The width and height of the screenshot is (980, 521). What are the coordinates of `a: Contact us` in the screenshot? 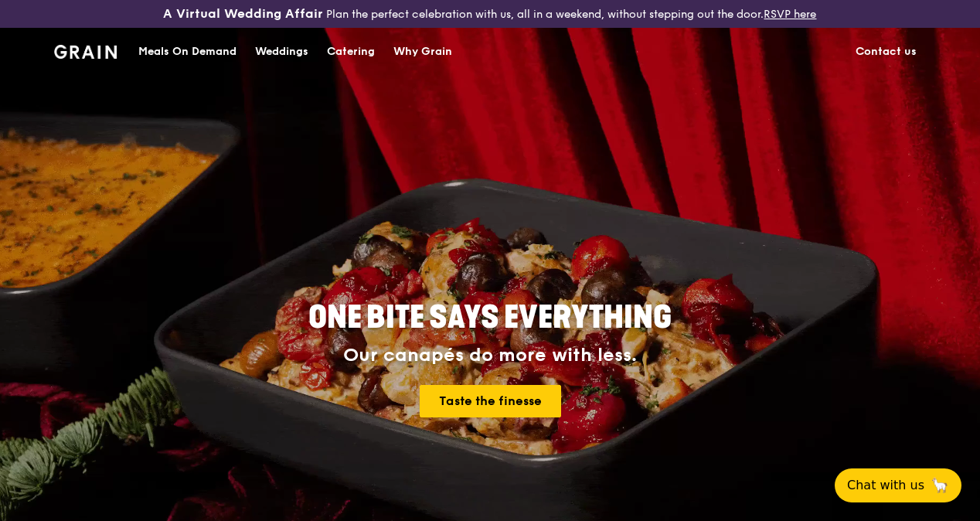 It's located at (886, 52).